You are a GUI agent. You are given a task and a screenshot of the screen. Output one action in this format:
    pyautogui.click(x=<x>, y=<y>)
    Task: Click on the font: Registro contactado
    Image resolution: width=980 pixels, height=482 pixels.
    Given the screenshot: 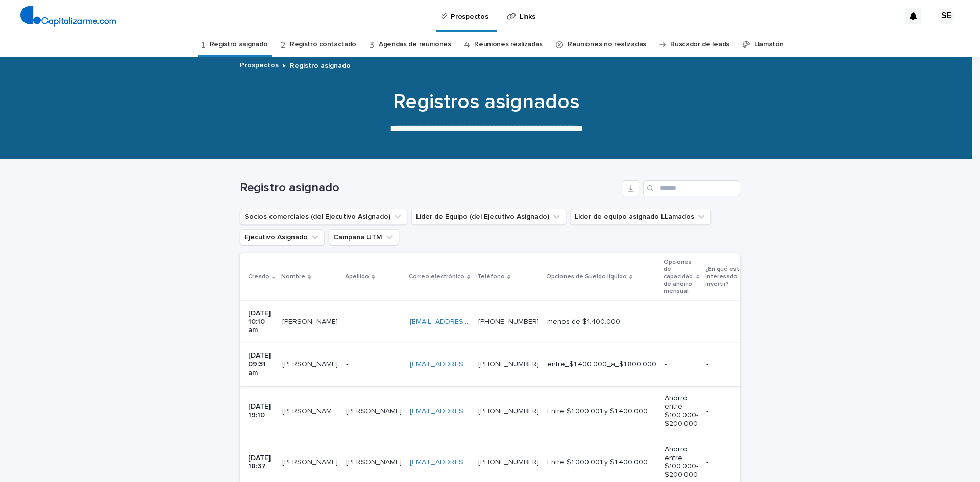 What is the action you would take?
    pyautogui.click(x=323, y=44)
    